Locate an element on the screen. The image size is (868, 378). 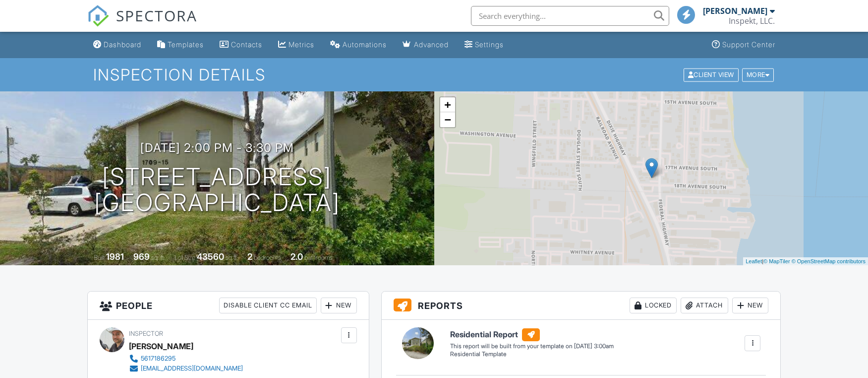
a: Leaflet is located at coordinates (754, 261).